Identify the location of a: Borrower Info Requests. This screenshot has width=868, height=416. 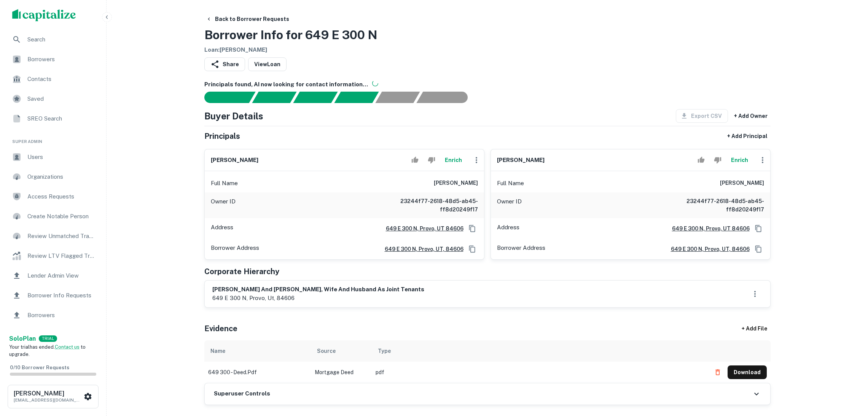
(53, 296).